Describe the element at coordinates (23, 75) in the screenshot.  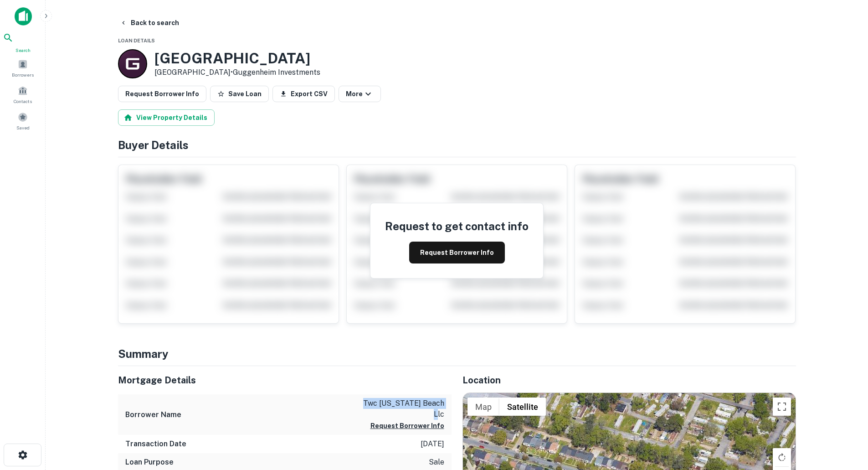
I see `span: Borrowers` at that location.